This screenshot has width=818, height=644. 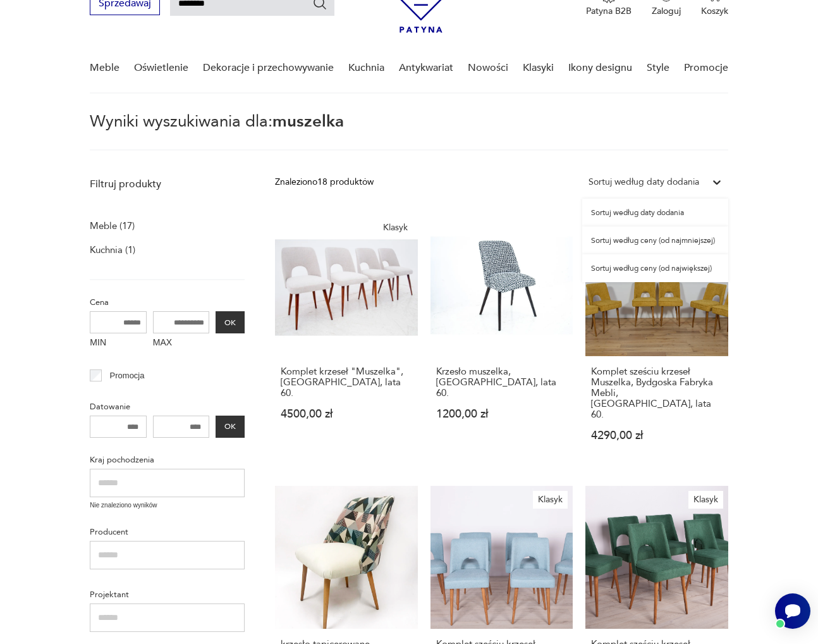 I want to click on p: Producent, so click(x=167, y=532).